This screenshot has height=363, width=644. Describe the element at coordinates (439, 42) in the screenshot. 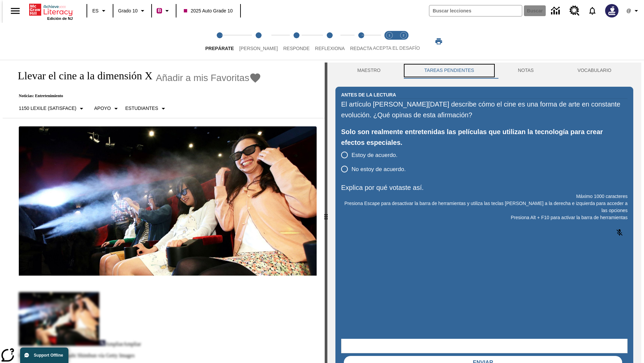

I see `button: Imprimir` at that location.